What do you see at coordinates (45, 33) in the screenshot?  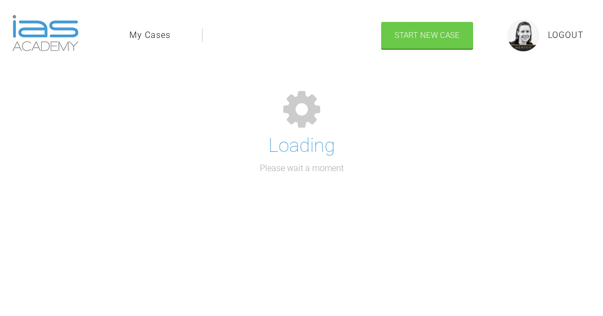 I see `img: logo-light.3e3ef733.png` at bounding box center [45, 33].